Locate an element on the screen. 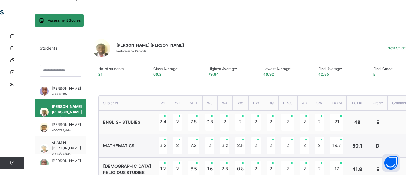 The width and height of the screenshot is (406, 175). button: Open asap is located at coordinates (391, 163).